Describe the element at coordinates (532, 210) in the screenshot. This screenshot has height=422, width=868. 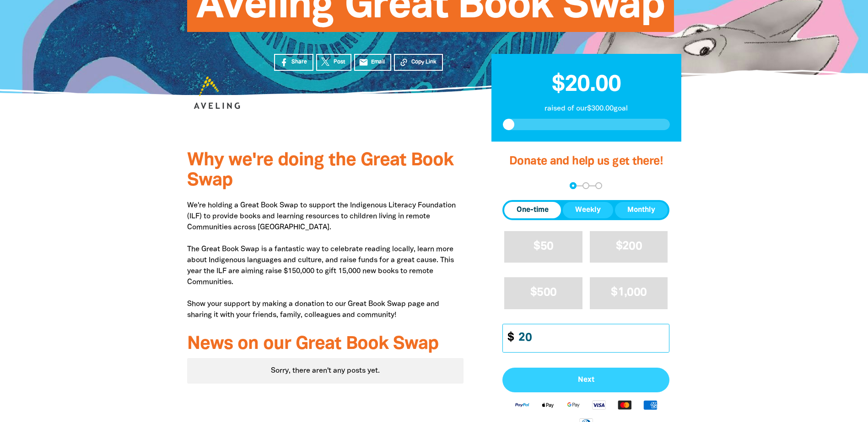
I see `button: One-time` at that location.